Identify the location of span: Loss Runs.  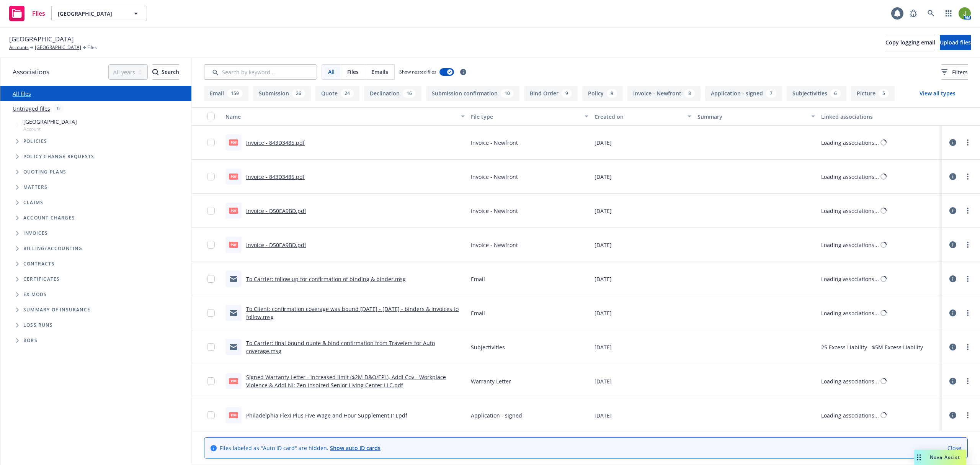
(38, 325).